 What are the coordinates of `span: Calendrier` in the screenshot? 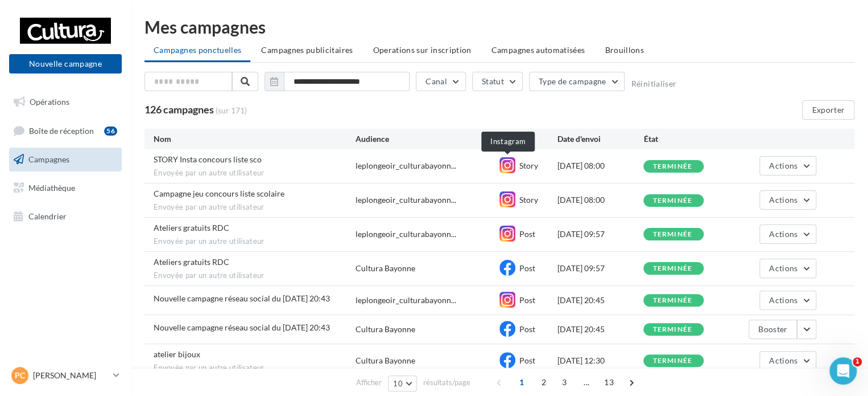 It's located at (47, 215).